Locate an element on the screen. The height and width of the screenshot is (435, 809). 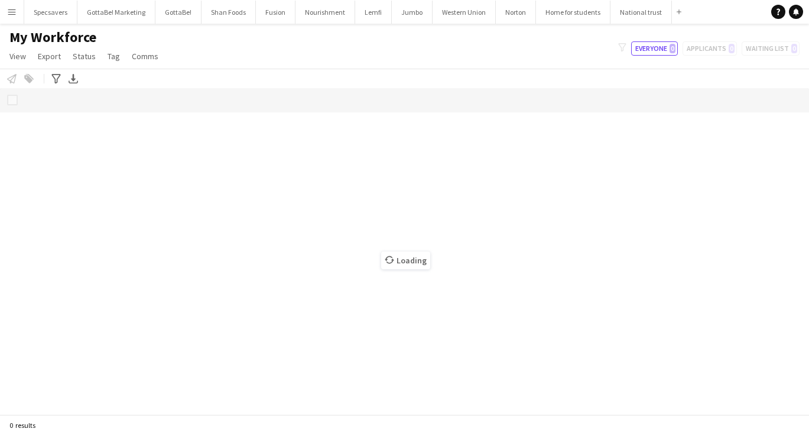
span: Export is located at coordinates (49, 56).